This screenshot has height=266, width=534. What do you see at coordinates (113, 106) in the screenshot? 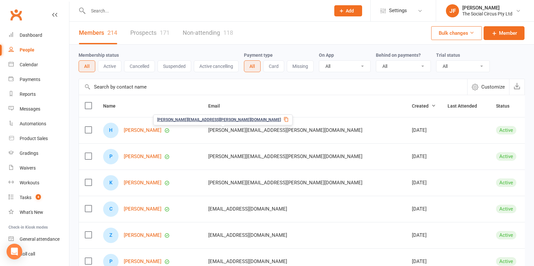
I see `span: Name` at bounding box center [113, 106].